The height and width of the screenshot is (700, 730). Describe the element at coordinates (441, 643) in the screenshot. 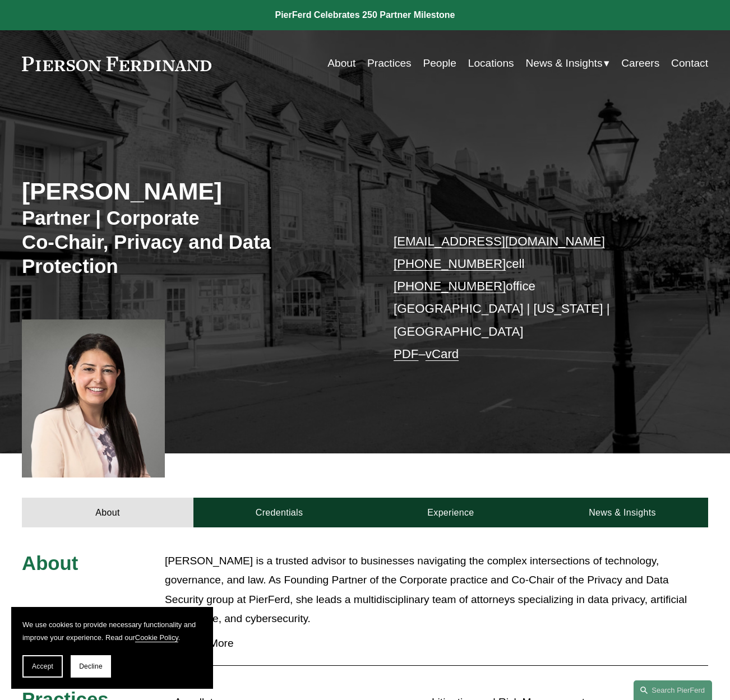

I see `span: Read More` at that location.